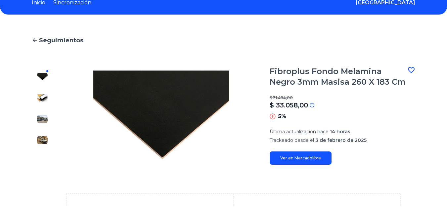  Describe the element at coordinates (282, 116) in the screenshot. I see `font: 5%` at that location.